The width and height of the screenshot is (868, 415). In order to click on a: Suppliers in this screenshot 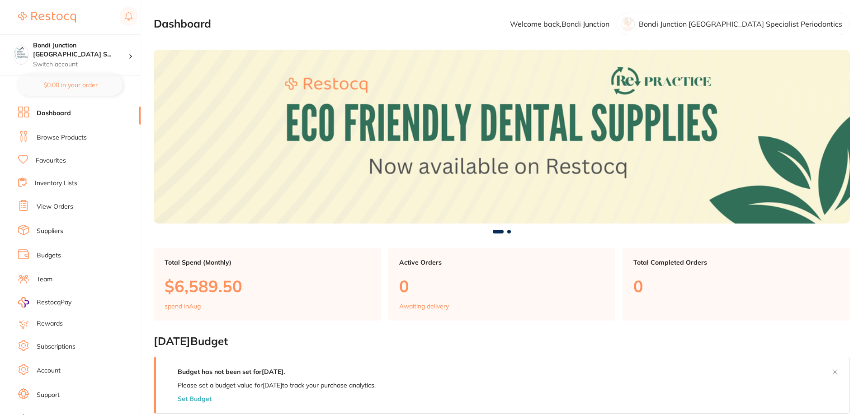, I will do `click(50, 232)`.